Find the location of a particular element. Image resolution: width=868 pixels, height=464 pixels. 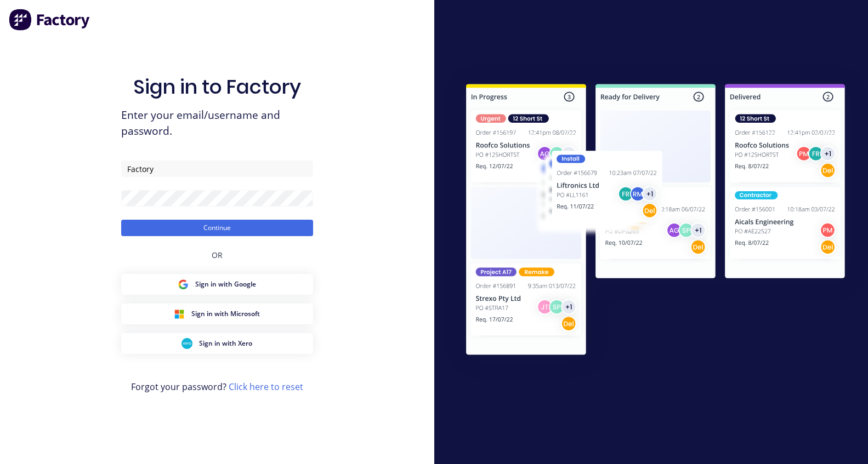

button: Xero Sign inSign in with Xero is located at coordinates (217, 344).